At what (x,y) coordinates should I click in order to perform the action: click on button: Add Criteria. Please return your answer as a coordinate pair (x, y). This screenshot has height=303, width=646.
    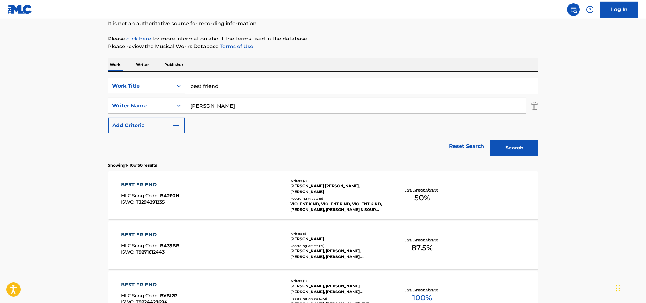
    Looking at the image, I should click on (146, 125).